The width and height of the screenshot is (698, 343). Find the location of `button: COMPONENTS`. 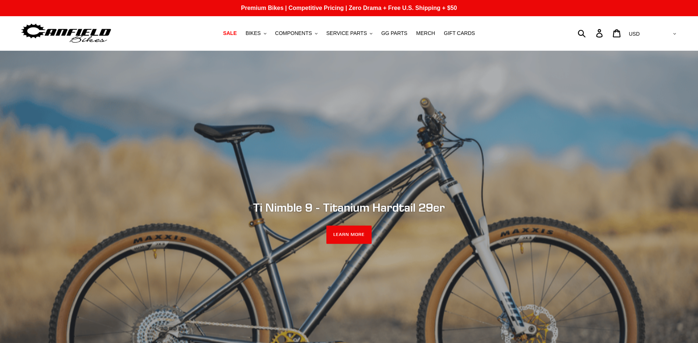

button: COMPONENTS is located at coordinates (296, 33).